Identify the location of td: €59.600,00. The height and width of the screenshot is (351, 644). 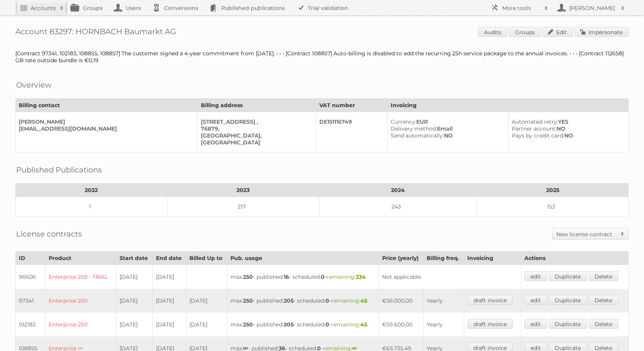
(401, 324).